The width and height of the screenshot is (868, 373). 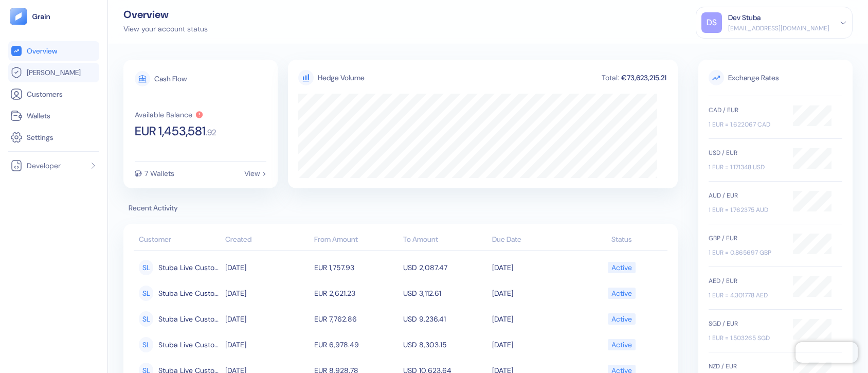 What do you see at coordinates (356, 240) in the screenshot?
I see `th: From Amount` at bounding box center [356, 240].